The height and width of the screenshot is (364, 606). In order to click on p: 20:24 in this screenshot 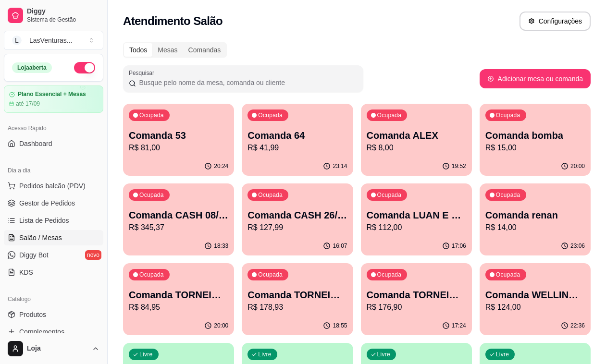, I will do `click(221, 166)`.